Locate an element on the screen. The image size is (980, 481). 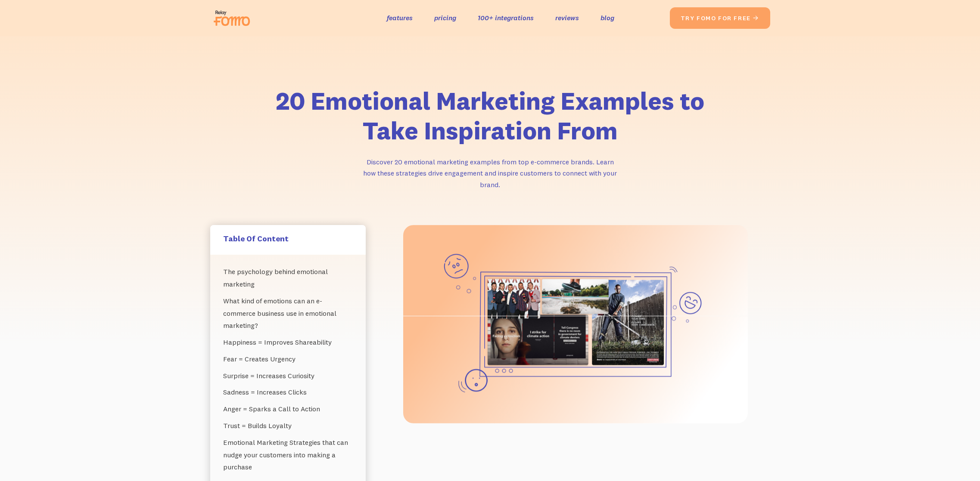
a: blog is located at coordinates (607, 18).